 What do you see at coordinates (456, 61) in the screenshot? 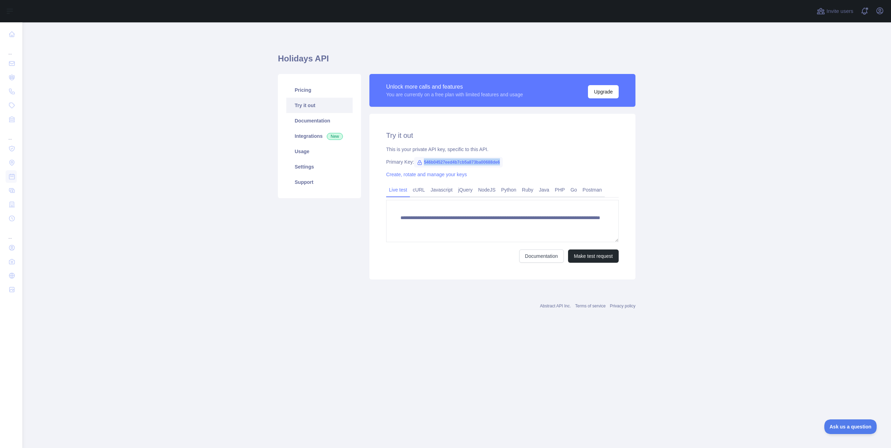
I see `h1: Holidays API` at bounding box center [456, 61].